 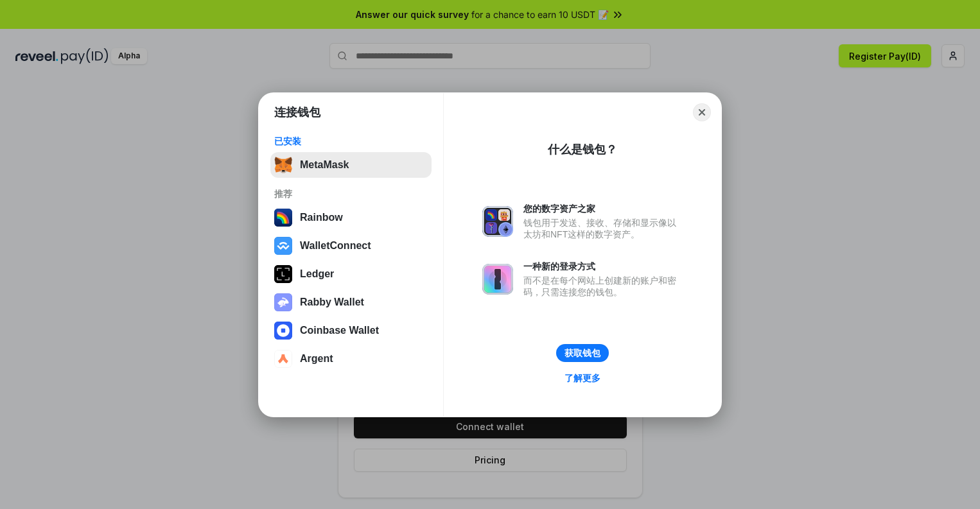 What do you see at coordinates (339, 330) in the screenshot?
I see `div: Coinbase Wallet` at bounding box center [339, 330].